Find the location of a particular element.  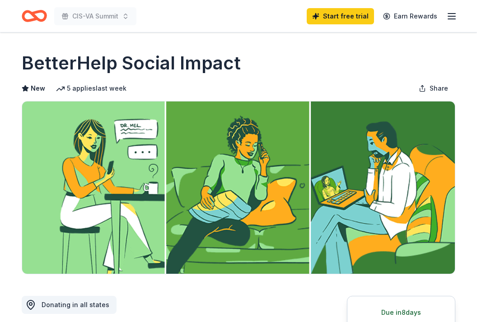

a: Start free trial is located at coordinates (340, 16).